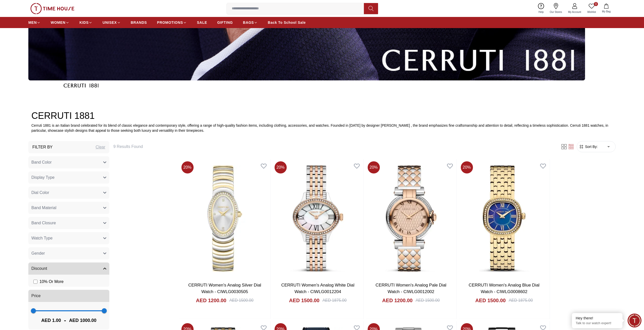 The height and width of the screenshot is (330, 644). I want to click on a: KIDS, so click(86, 23).